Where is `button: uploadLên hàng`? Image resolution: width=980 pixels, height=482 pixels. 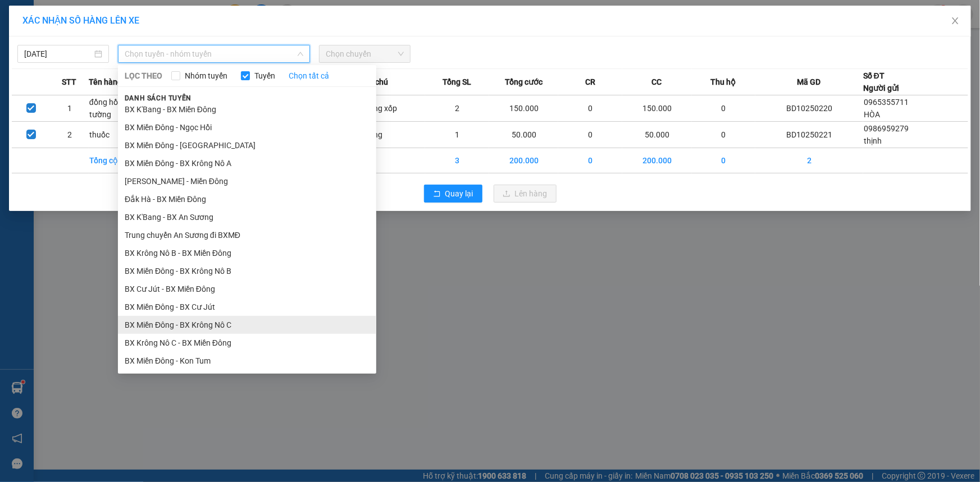 button: uploadLên hàng is located at coordinates (525, 194).